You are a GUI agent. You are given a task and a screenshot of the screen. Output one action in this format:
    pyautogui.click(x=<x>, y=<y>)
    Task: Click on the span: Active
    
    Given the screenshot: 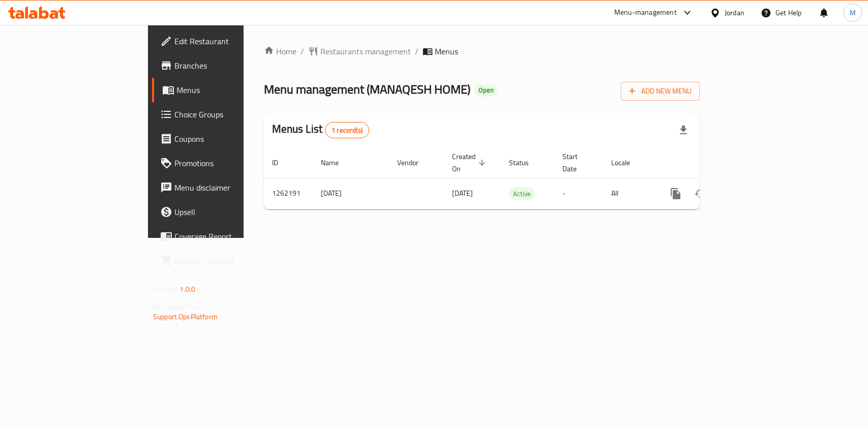 What is the action you would take?
    pyautogui.click(x=522, y=194)
    